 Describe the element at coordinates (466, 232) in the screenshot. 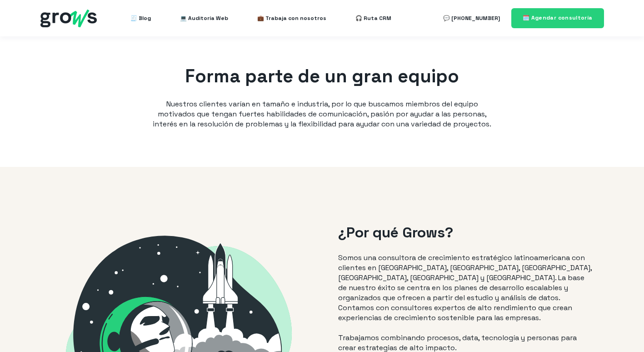

I see `h2: ¿Por qué Grows?` at that location.